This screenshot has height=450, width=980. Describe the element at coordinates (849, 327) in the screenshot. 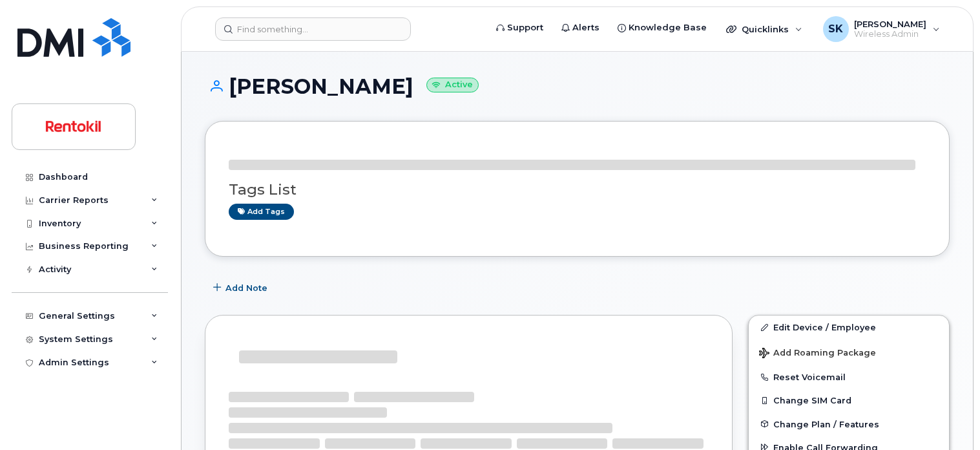

I see `a: Edit Device / Employee` at that location.